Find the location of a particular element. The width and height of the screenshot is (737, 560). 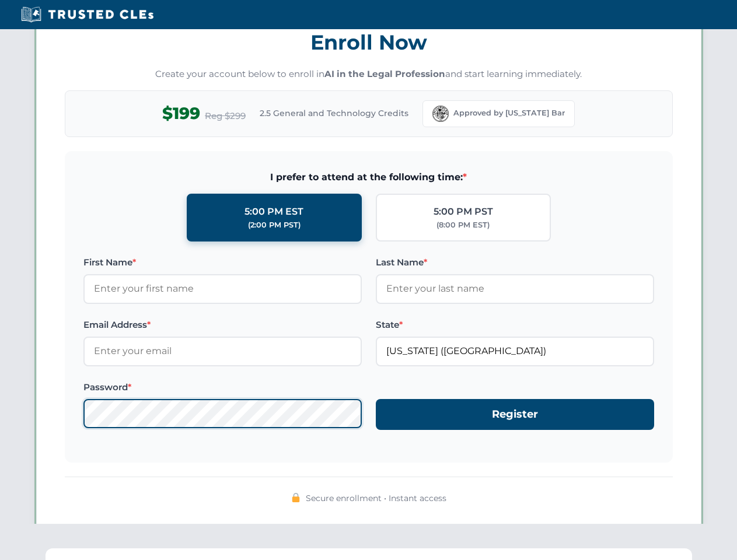

span: I prefer to attend at the following time: is located at coordinates (369, 177).